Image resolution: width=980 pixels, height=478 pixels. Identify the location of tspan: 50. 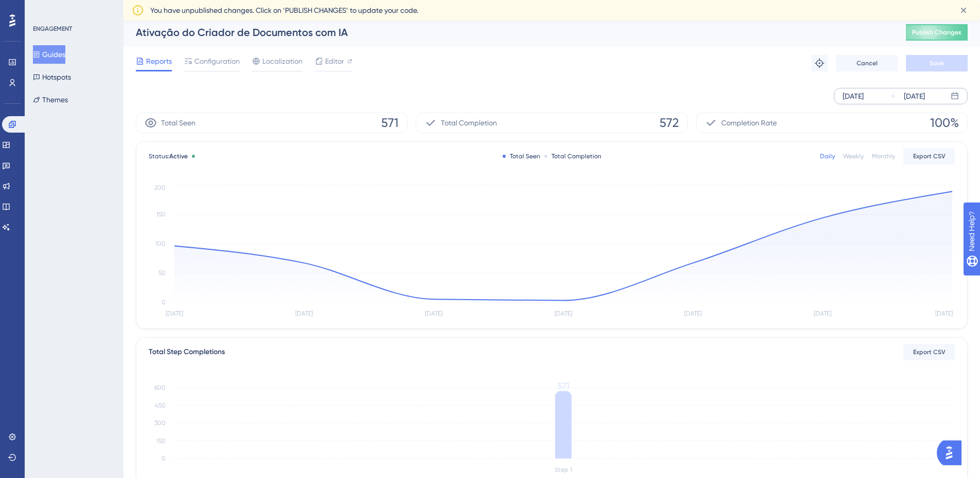
(162, 273).